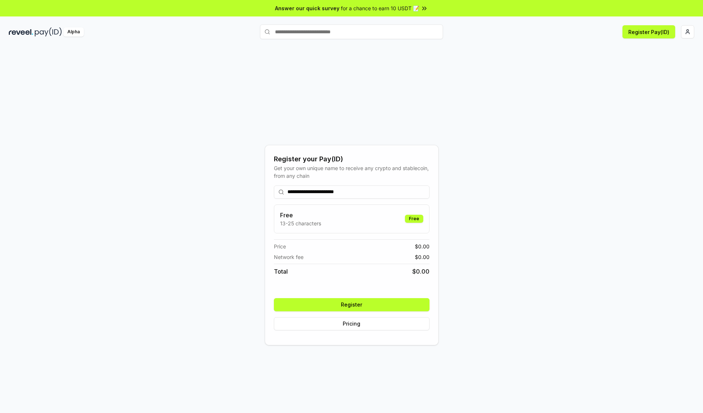  What do you see at coordinates (280, 246) in the screenshot?
I see `span: Price` at bounding box center [280, 246].